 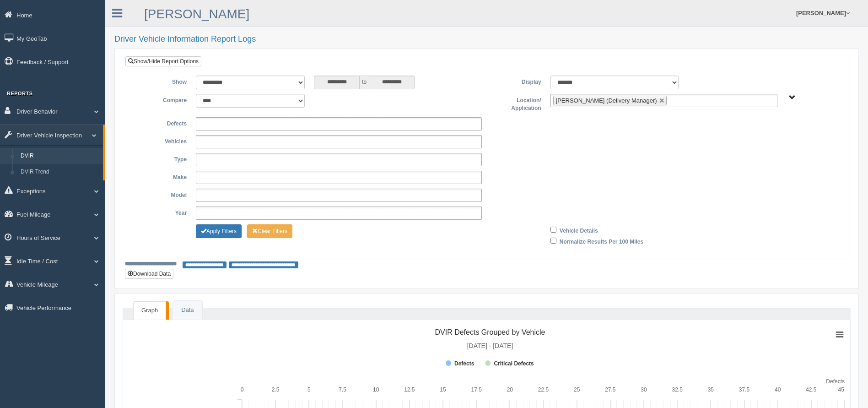 What do you see at coordinates (342, 390) in the screenshot?
I see `text: 7.5` at bounding box center [342, 390].